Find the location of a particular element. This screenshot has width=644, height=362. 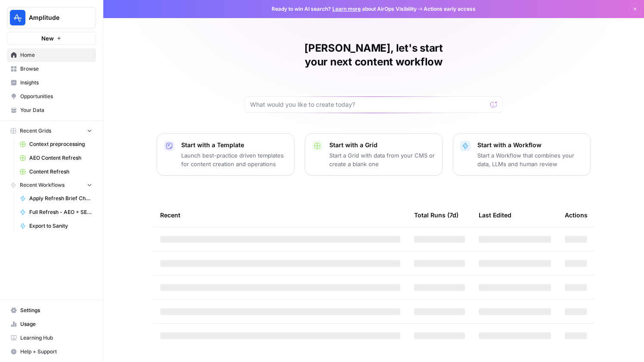

a: Your Data is located at coordinates (51, 110).